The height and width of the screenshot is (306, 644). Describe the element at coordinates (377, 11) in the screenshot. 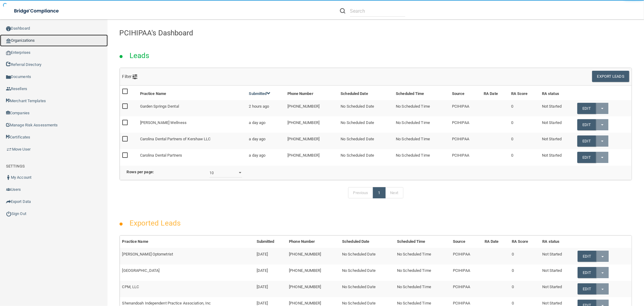

I see `input: Search` at that location.